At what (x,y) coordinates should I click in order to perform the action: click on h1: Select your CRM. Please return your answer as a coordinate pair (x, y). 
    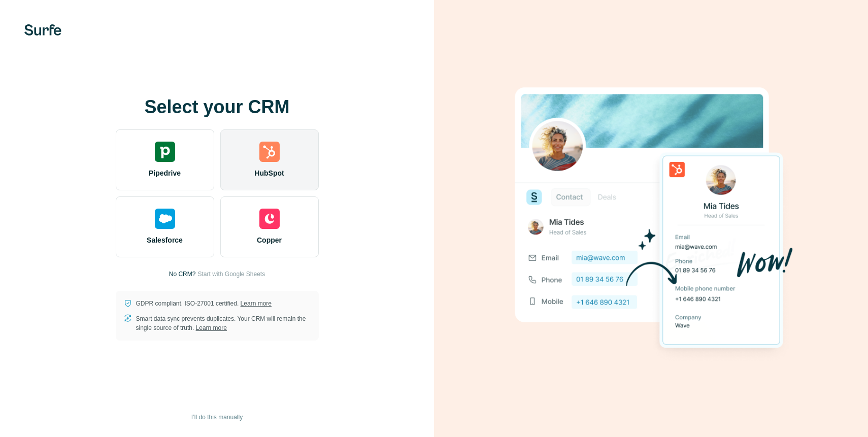
    Looking at the image, I should click on (217, 107).